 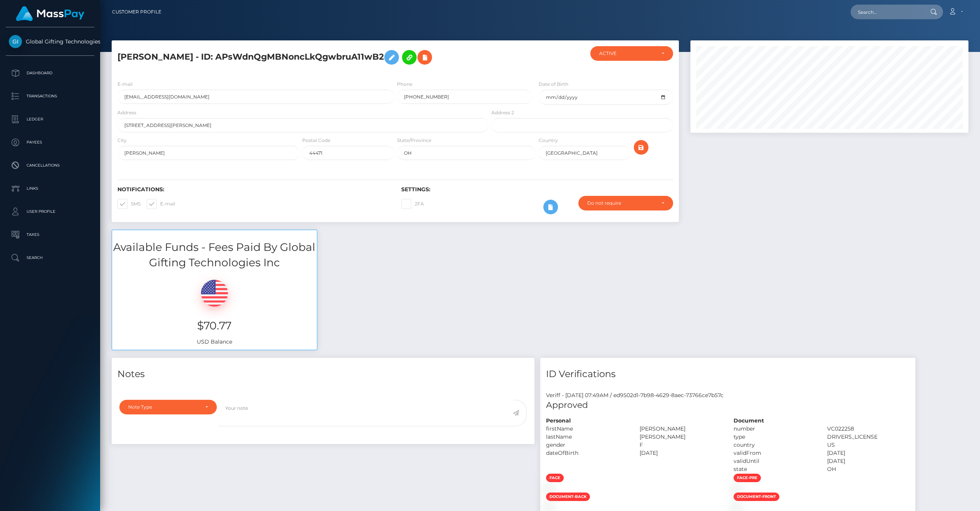 I want to click on img: 7ac1adf5-9820-4f4b-acf6-9e35ebfcc58a, so click(x=550, y=489).